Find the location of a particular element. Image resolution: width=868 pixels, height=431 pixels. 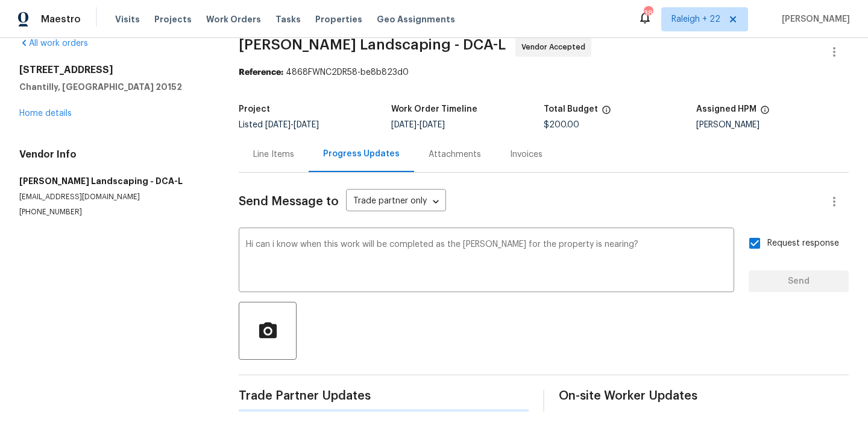

h5: Assigned HPM is located at coordinates (727, 109).